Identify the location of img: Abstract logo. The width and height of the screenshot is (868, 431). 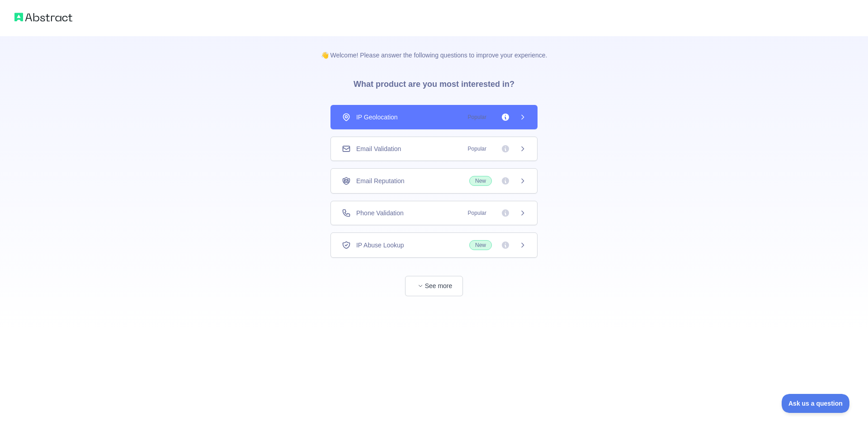
(43, 17).